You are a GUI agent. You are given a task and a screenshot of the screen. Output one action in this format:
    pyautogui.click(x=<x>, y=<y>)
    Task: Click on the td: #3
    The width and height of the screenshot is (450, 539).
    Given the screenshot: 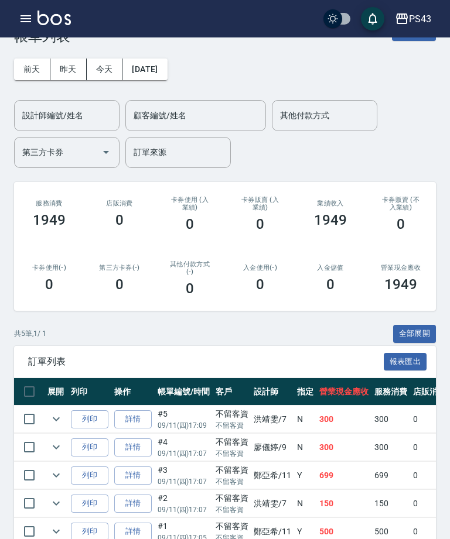 What is the action you would take?
    pyautogui.click(x=183, y=475)
    